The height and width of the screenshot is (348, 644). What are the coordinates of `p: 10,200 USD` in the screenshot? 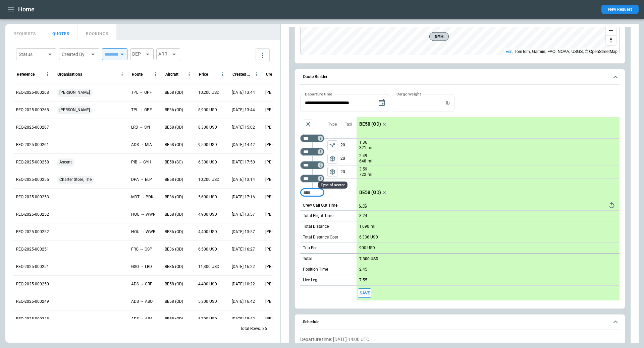 It's located at (209, 180).